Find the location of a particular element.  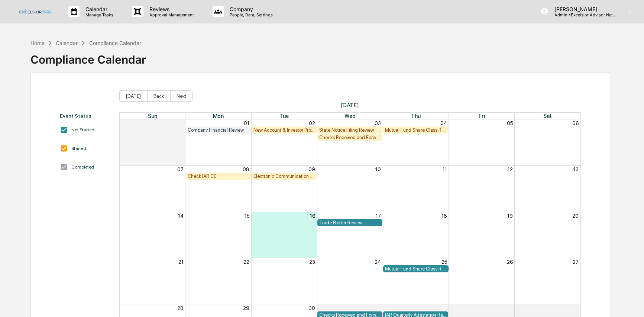

p: Admin • Excelsior Advisor Network is located at coordinates (583, 15).